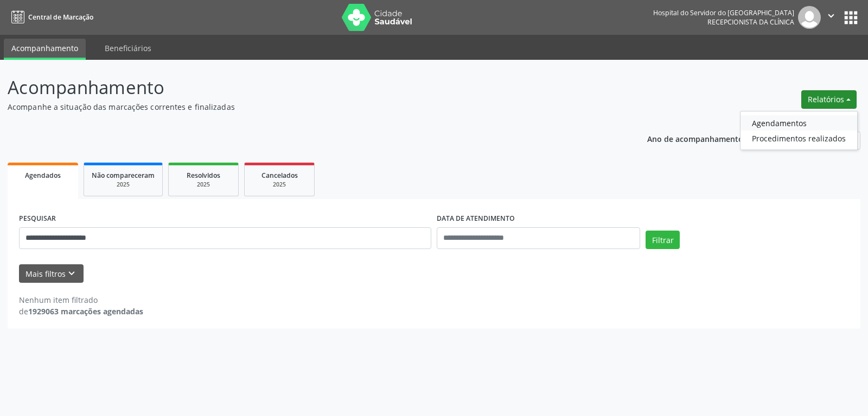 The image size is (868, 416). What do you see at coordinates (44, 49) in the screenshot?
I see `a: Acompanhamento` at bounding box center [44, 49].